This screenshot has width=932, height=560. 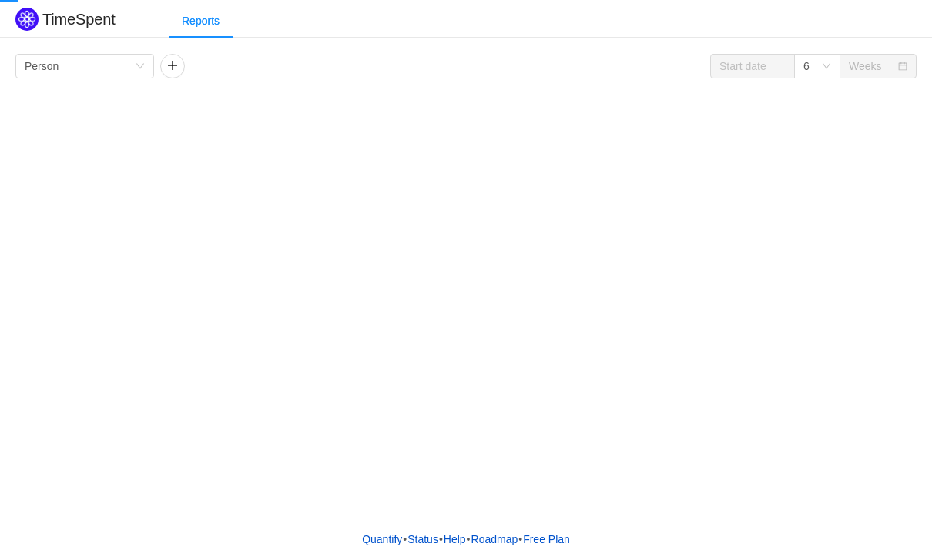 What do you see at coordinates (27, 19) in the screenshot?
I see `img: Quantify logo` at bounding box center [27, 19].